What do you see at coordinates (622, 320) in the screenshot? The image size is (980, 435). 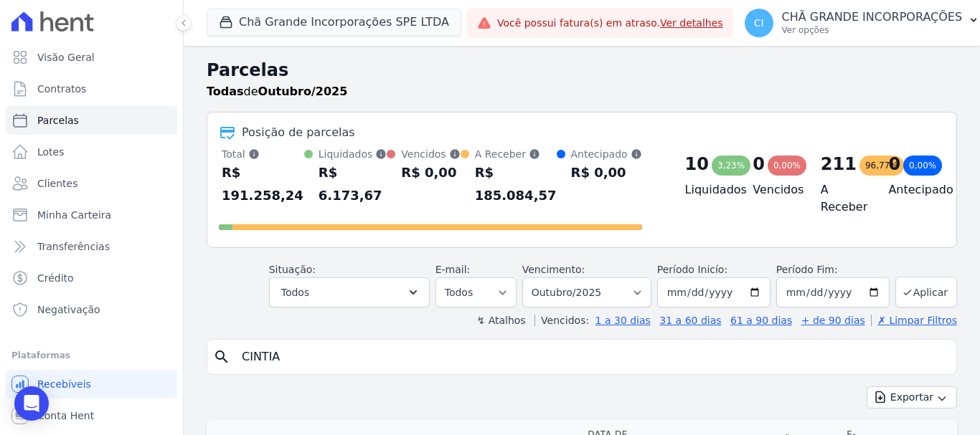 I see `a: 1 a 30 dias` at bounding box center [622, 320].